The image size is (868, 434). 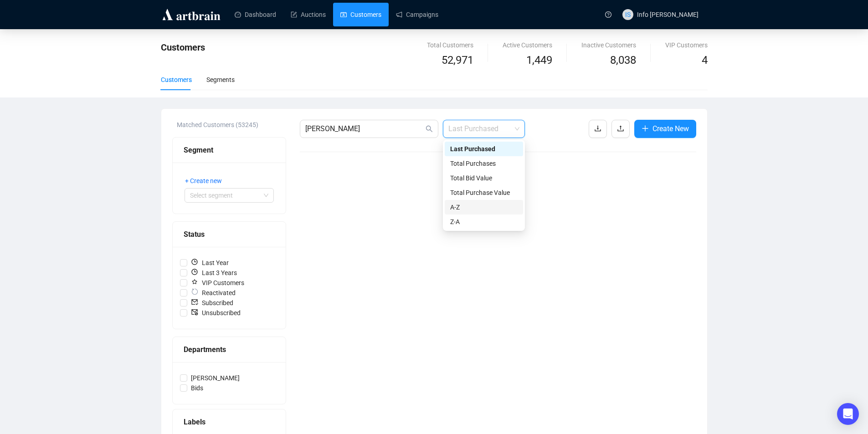 I want to click on span: Subscribed, so click(x=212, y=303).